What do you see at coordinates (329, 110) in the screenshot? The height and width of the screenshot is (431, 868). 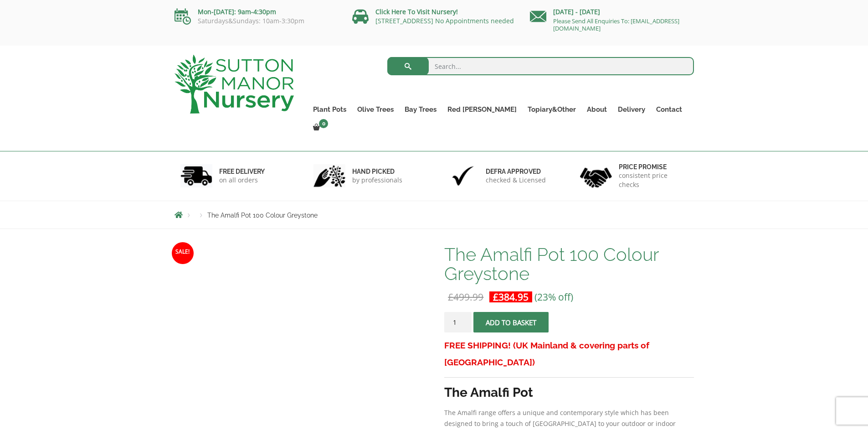 I see `a: Plant Pots` at bounding box center [329, 110].